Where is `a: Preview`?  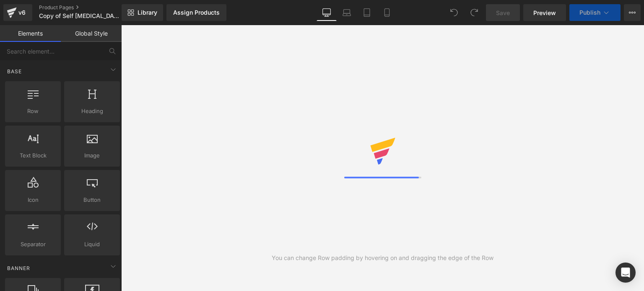
a: Preview is located at coordinates (544, 13).